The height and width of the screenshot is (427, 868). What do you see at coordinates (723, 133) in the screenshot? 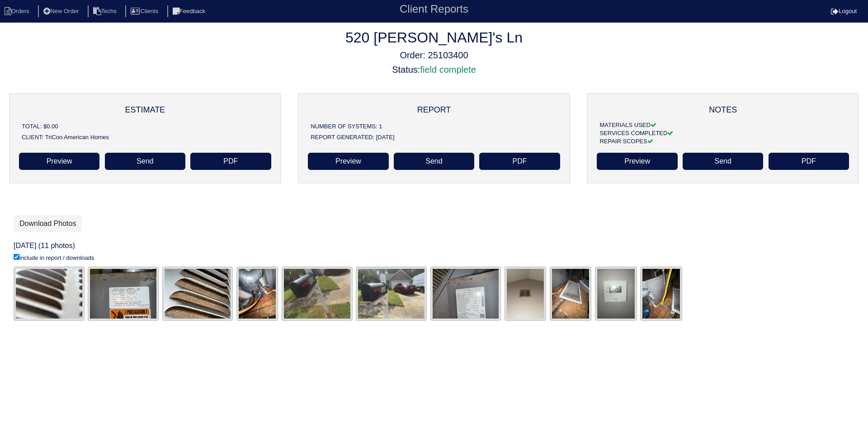
I see `div: SERVICES COMPLETED` at bounding box center [723, 133].